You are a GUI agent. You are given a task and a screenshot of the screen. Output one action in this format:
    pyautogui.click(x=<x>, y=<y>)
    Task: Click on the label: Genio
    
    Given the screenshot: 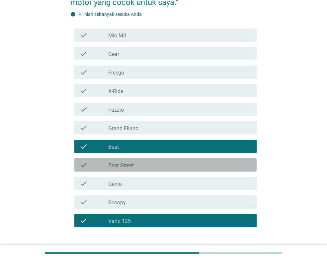 What is the action you would take?
    pyautogui.click(x=115, y=184)
    